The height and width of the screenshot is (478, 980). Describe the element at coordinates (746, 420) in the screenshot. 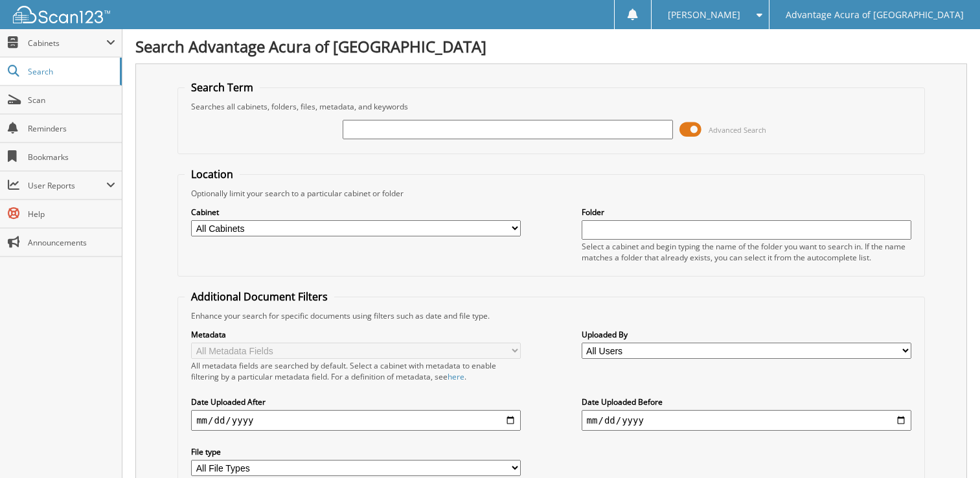

I see `input: end` at that location.